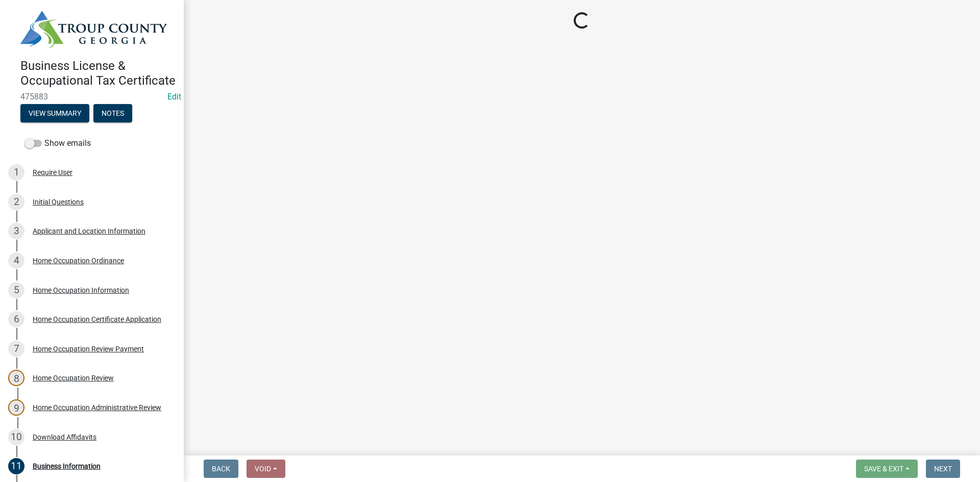 This screenshot has height=482, width=980. What do you see at coordinates (221, 469) in the screenshot?
I see `button: Back` at bounding box center [221, 469].